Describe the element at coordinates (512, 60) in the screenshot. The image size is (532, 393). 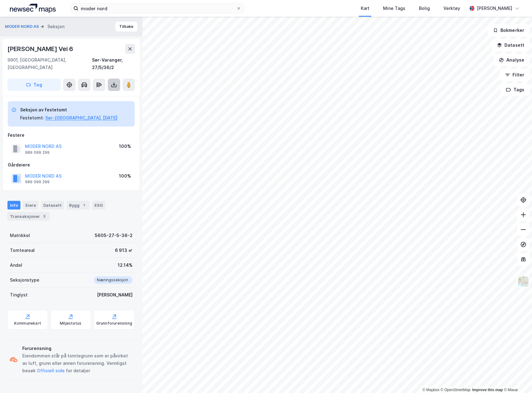
I see `button: Analyse` at that location.